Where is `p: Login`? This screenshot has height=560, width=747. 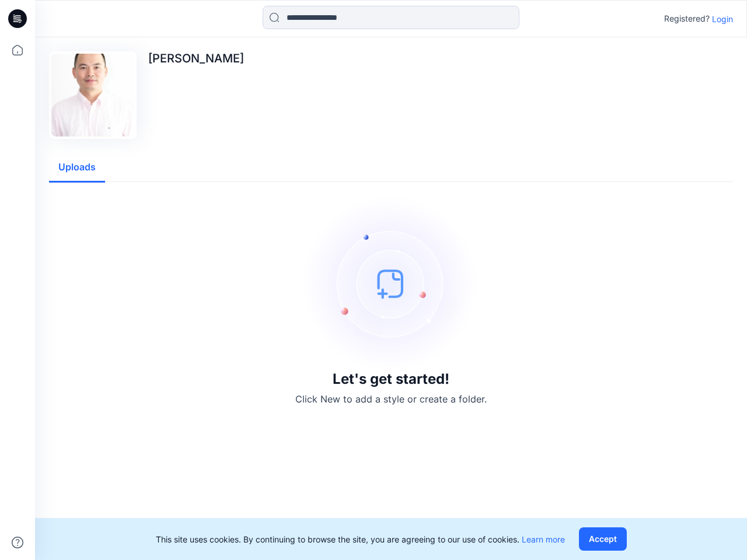
p: Login is located at coordinates (723, 19).